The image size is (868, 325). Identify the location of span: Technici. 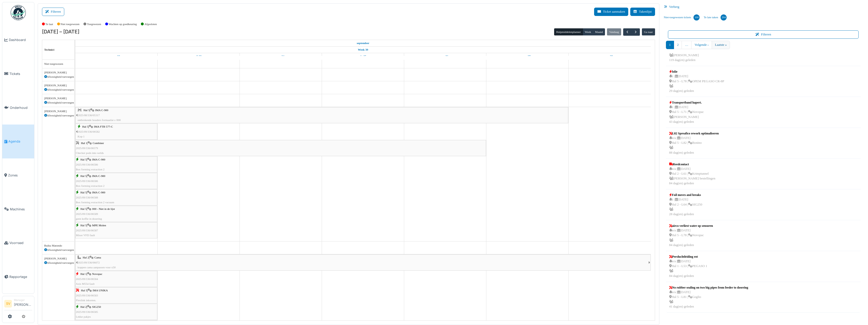
(49, 49).